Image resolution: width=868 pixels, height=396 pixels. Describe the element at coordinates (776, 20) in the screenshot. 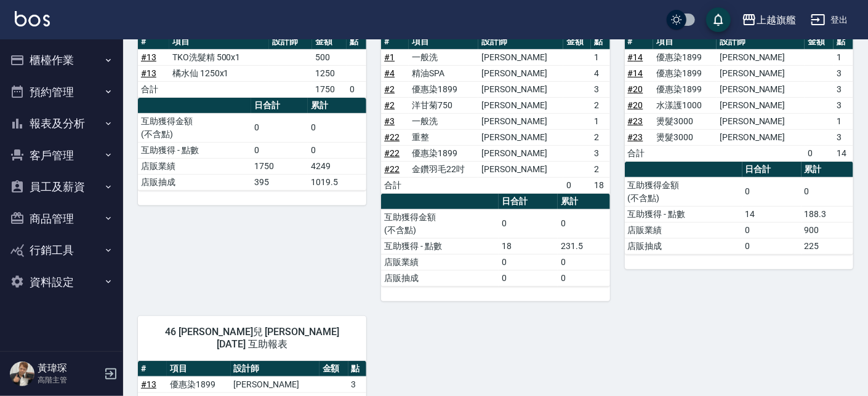

I see `div: 上越旗艦` at that location.